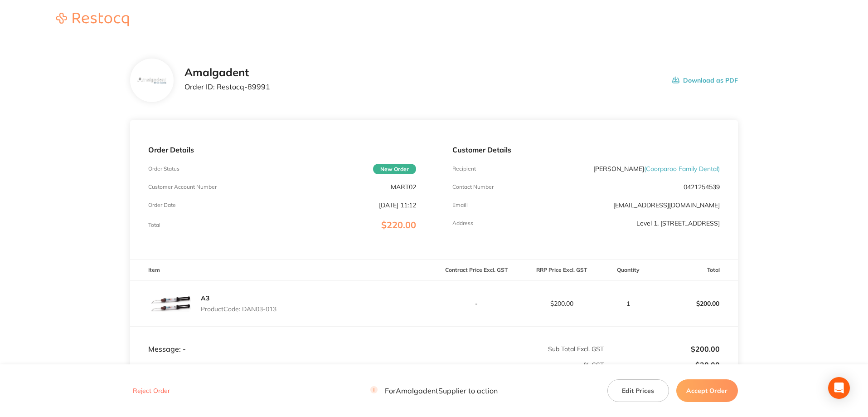 This screenshot has height=417, width=868. I want to click on p: Sub Total Excl. GST, so click(519, 349).